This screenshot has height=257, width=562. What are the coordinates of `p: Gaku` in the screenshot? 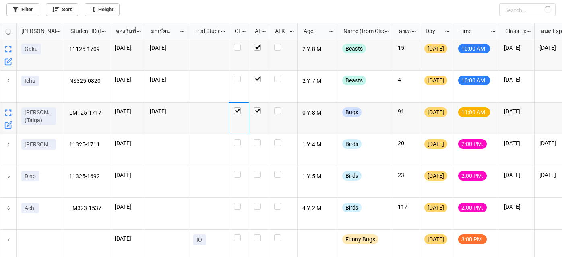 It's located at (31, 49).